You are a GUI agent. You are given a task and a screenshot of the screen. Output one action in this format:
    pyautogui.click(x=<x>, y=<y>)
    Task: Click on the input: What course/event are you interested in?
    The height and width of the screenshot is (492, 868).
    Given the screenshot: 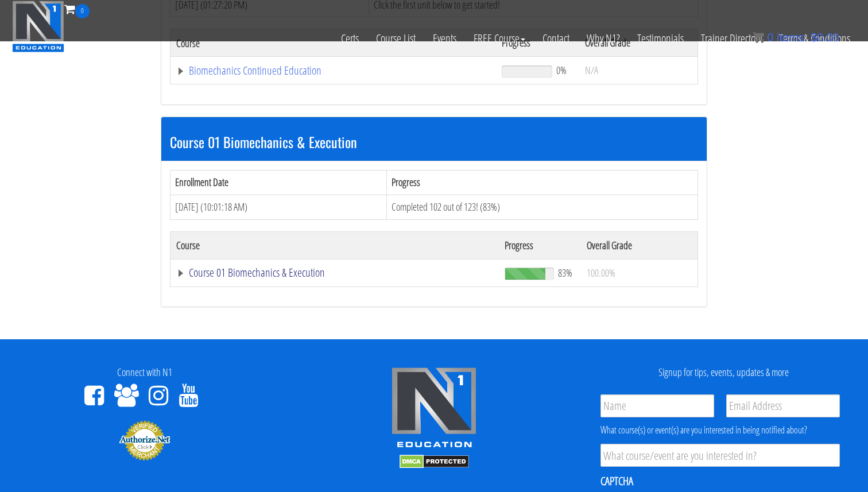 What is the action you would take?
    pyautogui.click(x=720, y=456)
    